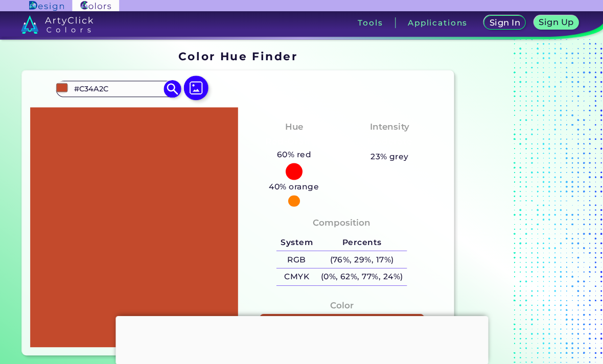  Describe the element at coordinates (361, 242) in the screenshot. I see `h5: Percents` at that location.